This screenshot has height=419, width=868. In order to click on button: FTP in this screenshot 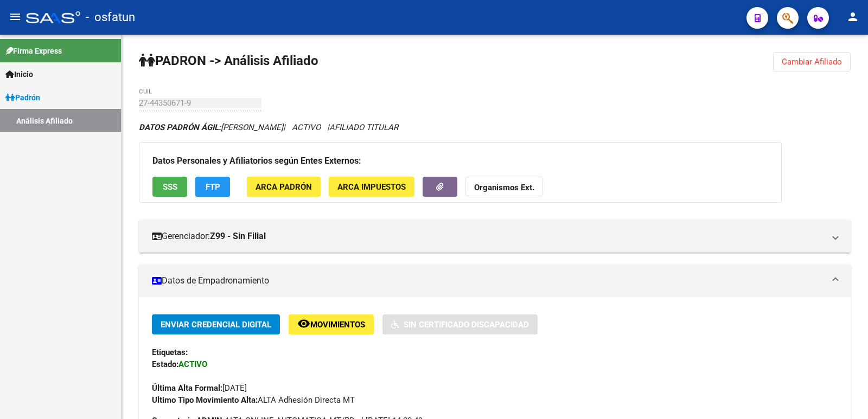, I will do `click(212, 187)`.